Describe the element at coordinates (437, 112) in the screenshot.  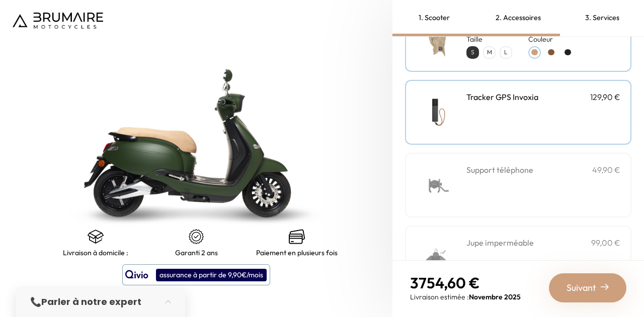
I see `img: Tracker GPS Invoxia` at that location.